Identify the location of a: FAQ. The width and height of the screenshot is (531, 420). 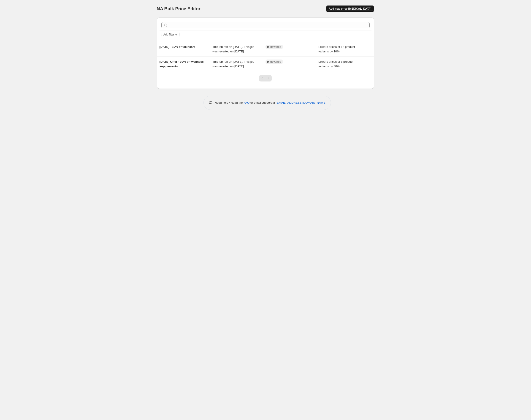
(247, 103).